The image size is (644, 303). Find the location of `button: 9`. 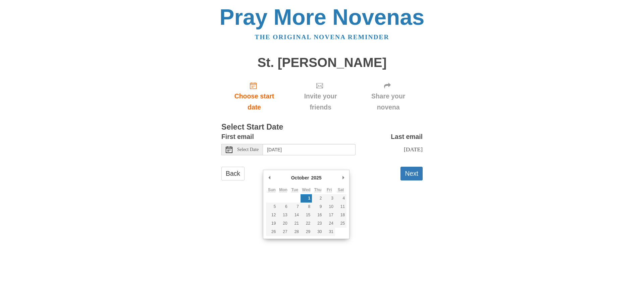

button: 9 is located at coordinates (317, 207).